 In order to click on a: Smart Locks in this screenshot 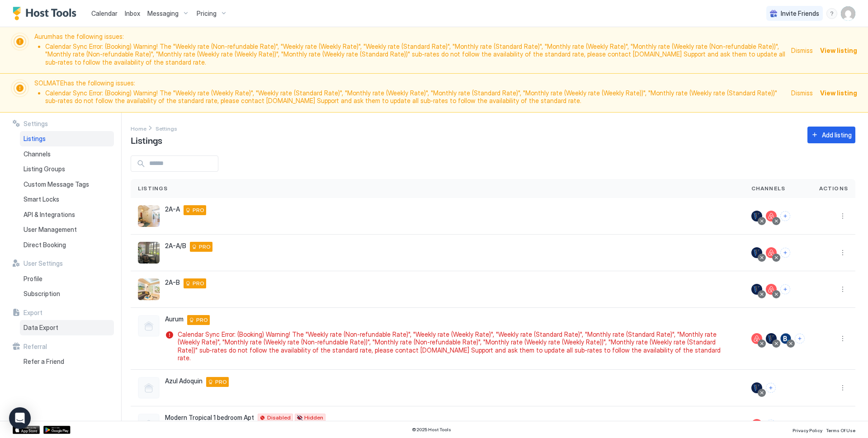, I will do `click(67, 199)`.